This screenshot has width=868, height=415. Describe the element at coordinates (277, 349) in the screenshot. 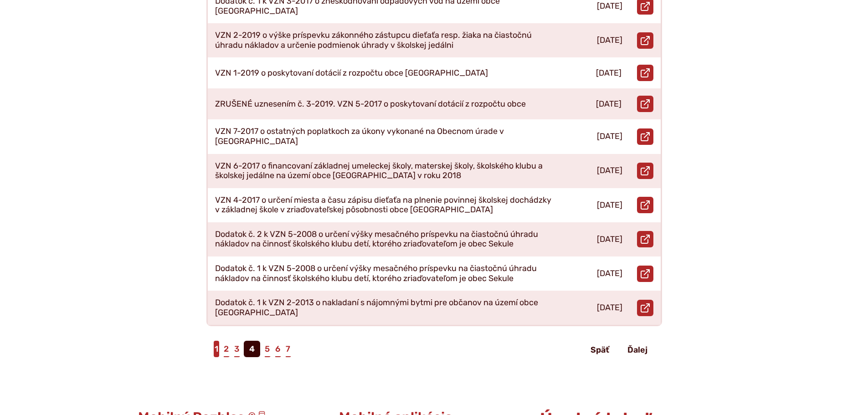

I see `a: 6` at that location.